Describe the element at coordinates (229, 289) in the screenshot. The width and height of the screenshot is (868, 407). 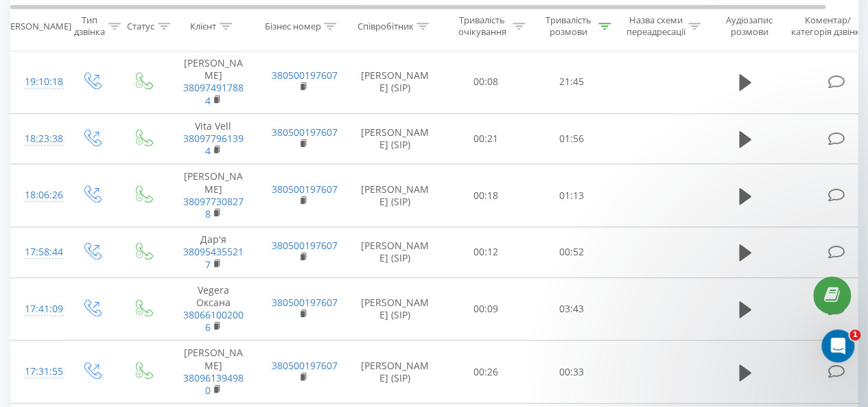
I see `span: Допомога` at that location.